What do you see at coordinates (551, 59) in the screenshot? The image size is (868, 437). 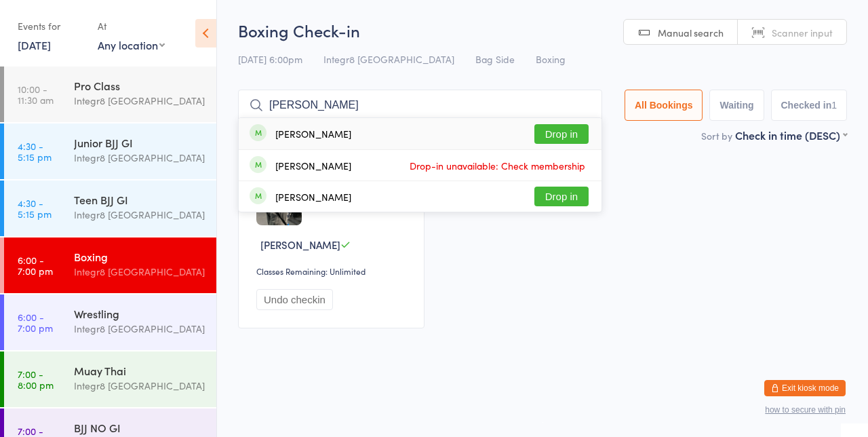 I see `span: Boxing` at bounding box center [551, 59].